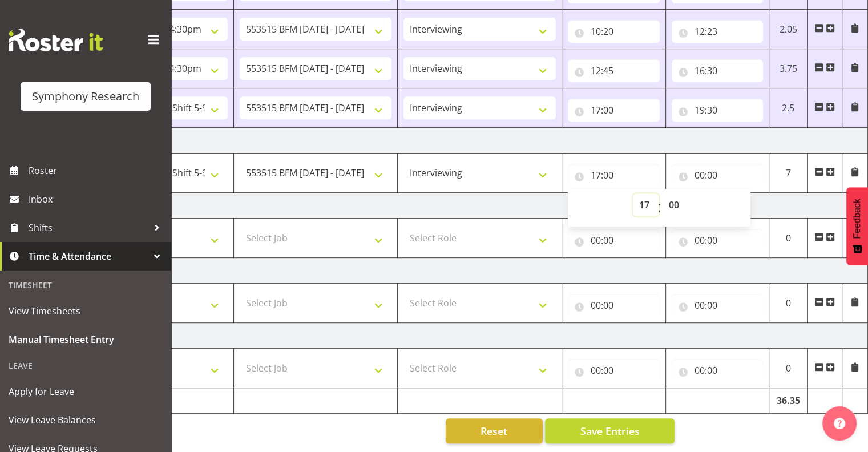  What do you see at coordinates (89, 228) in the screenshot?
I see `span: Shifts` at bounding box center [89, 228].